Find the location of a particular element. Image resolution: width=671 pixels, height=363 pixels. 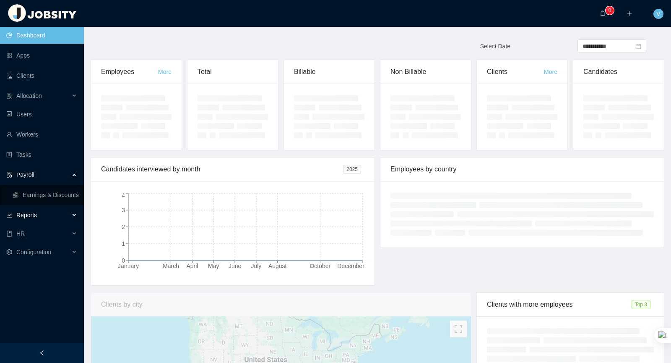

a: icon: robotUsers is located at coordinates (42, 114).